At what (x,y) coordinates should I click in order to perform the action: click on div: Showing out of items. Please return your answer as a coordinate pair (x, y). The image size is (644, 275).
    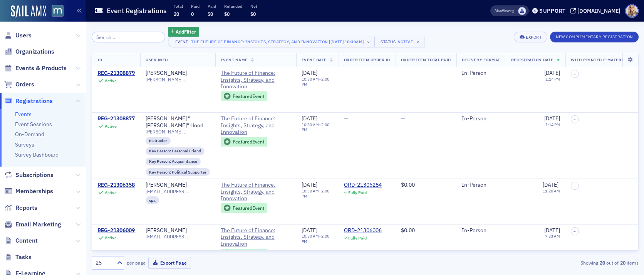
    Looking at the image, I should click on (550, 263).